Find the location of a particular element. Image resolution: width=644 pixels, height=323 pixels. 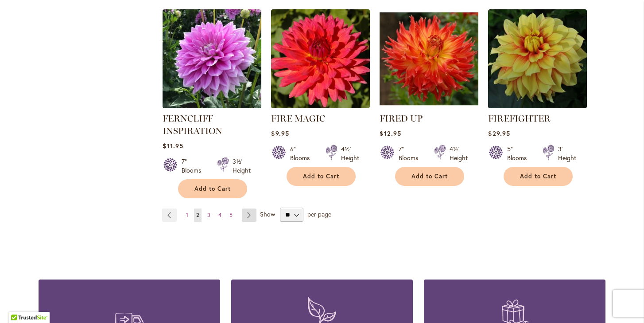

img: FIRE MAGIC is located at coordinates (320, 59).